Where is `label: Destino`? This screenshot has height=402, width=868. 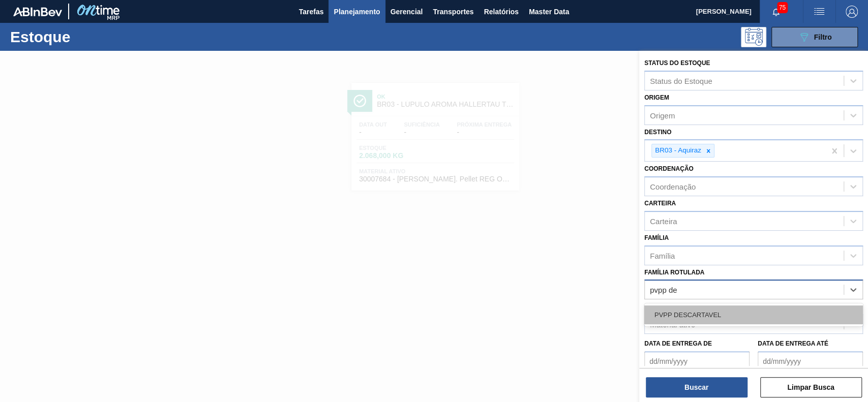
label: Destino is located at coordinates (658, 132).